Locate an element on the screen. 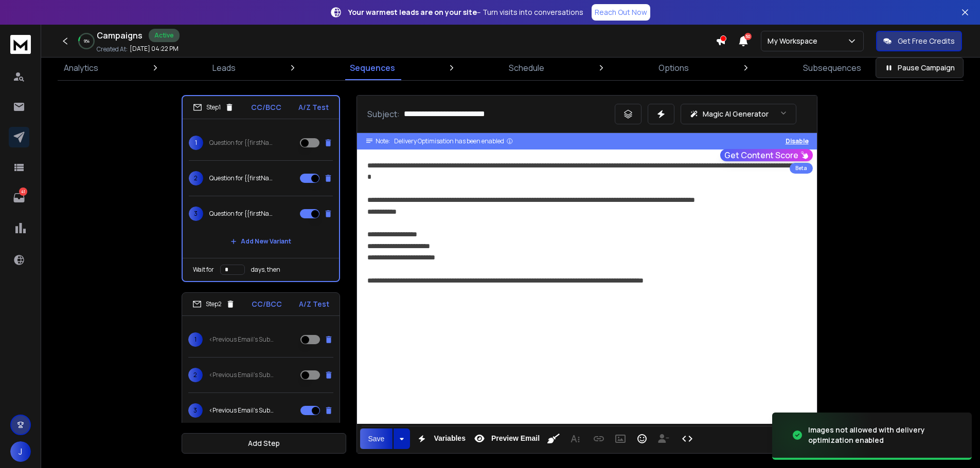 The height and width of the screenshot is (468, 980). button: Add Step is located at coordinates (264, 444).